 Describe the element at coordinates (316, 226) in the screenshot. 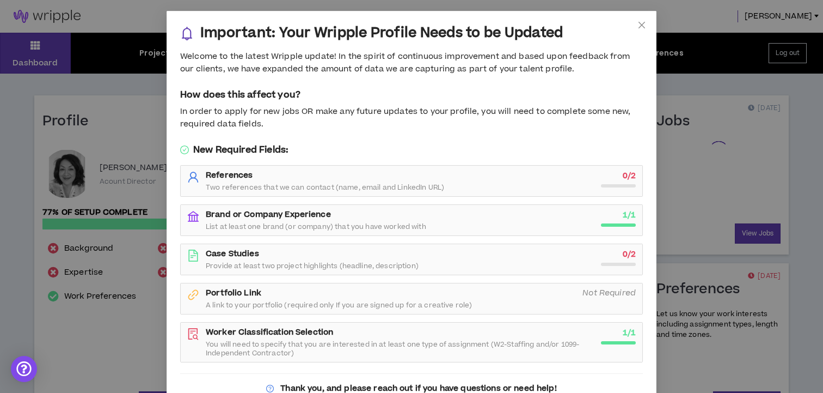

I see `span: List at least one brand (or company) that you have worked with` at that location.